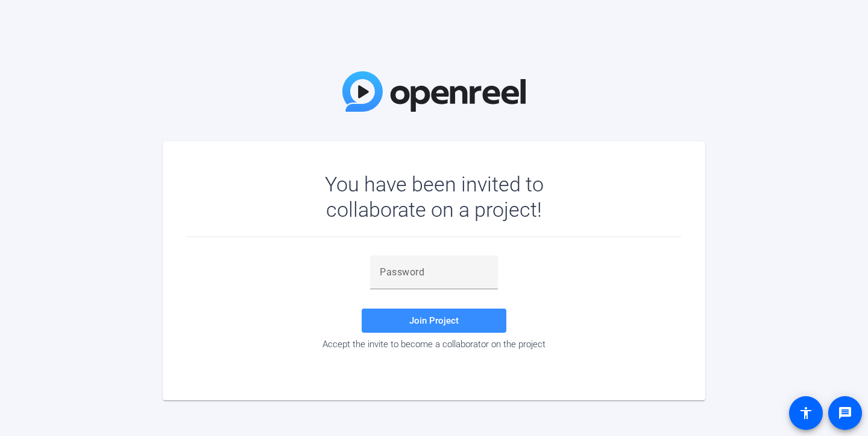 Image resolution: width=868 pixels, height=436 pixels. Describe the element at coordinates (845, 413) in the screenshot. I see `mat-icon: message` at that location.